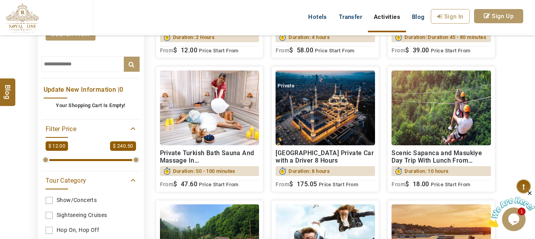  I want to click on span: Duration: 8 hours, so click(309, 171).